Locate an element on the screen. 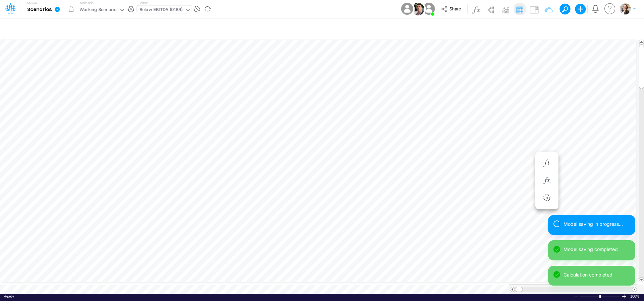 Image resolution: width=644 pixels, height=301 pixels. input: Type a title here is located at coordinates (252, 28).